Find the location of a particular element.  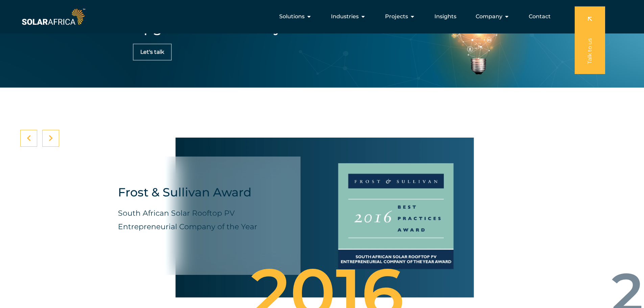

div: Menu Toggle is located at coordinates (321, 16).